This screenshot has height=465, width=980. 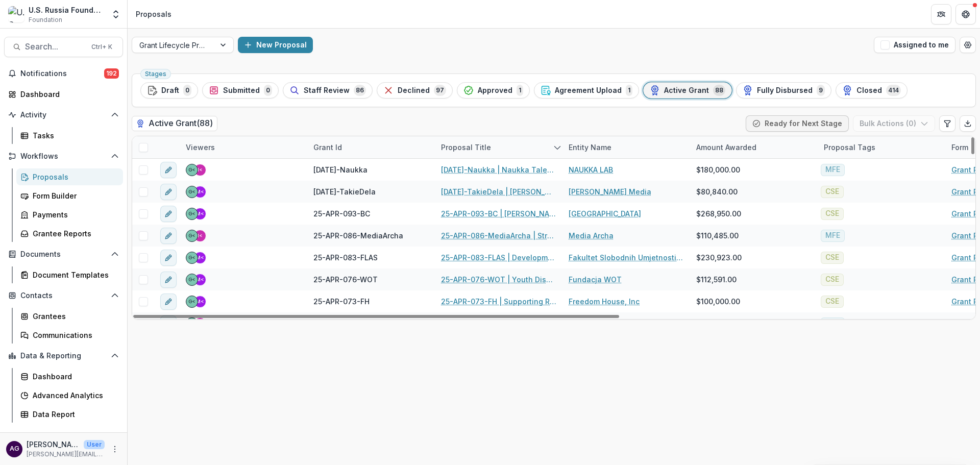 I want to click on p: User, so click(x=94, y=445).